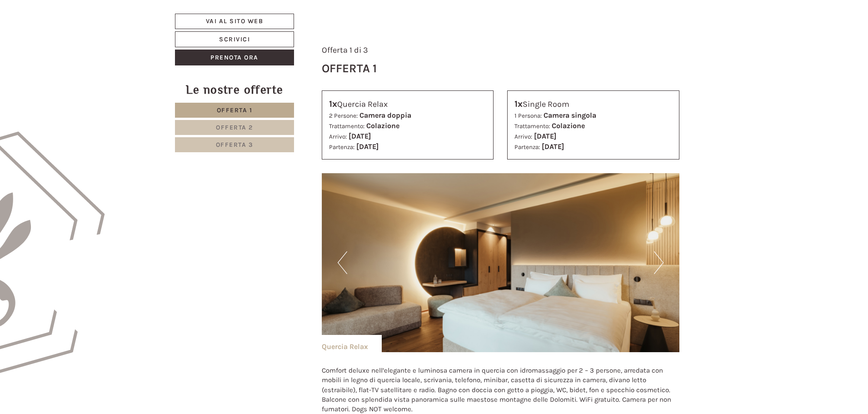 The width and height of the screenshot is (868, 414). I want to click on a: Prenota ora, so click(235, 57).